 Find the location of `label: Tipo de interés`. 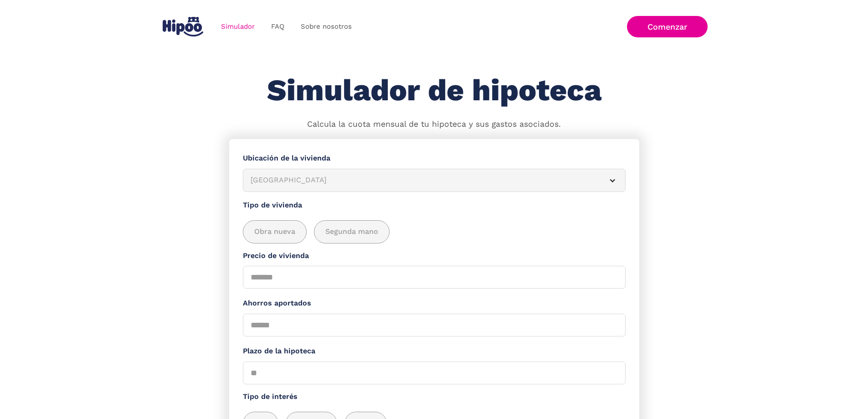

label: Tipo de interés is located at coordinates (434, 397).